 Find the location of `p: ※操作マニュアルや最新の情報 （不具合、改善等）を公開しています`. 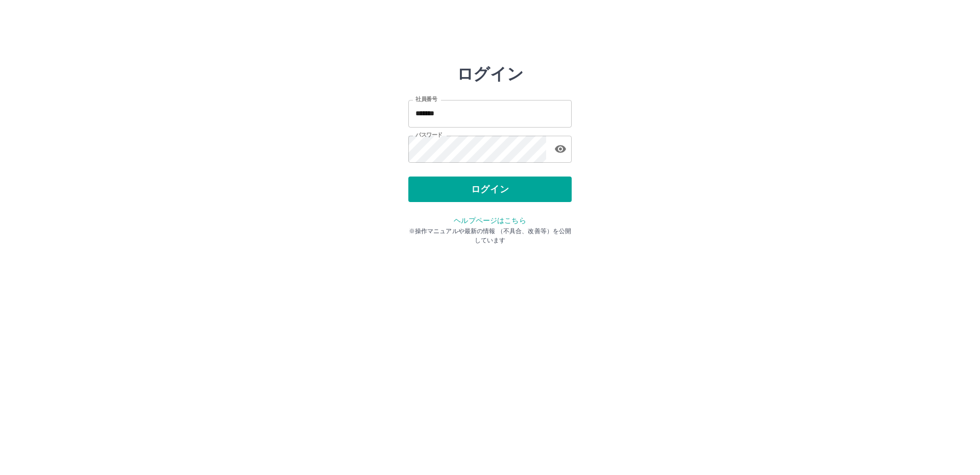

p: ※操作マニュアルや最新の情報 （不具合、改善等）を公開しています is located at coordinates (490, 236).